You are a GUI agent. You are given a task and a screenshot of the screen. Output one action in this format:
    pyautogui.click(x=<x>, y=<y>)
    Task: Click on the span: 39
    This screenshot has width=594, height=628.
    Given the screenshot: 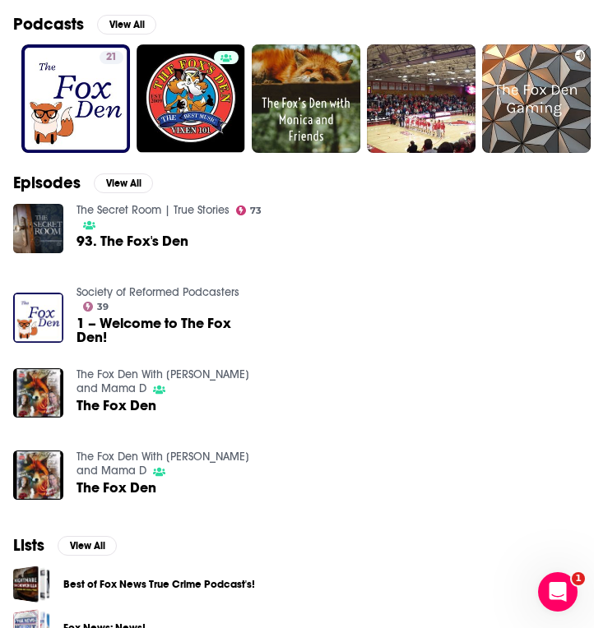 What is the action you would take?
    pyautogui.click(x=103, y=307)
    